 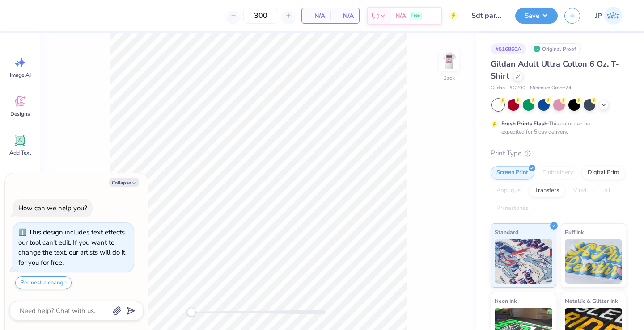 I want to click on div: Accessibility label, so click(x=191, y=312).